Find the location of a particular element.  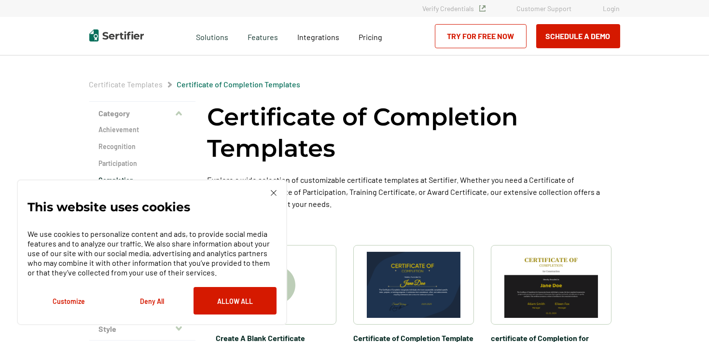

a: Schedule a Demo is located at coordinates (578, 36).